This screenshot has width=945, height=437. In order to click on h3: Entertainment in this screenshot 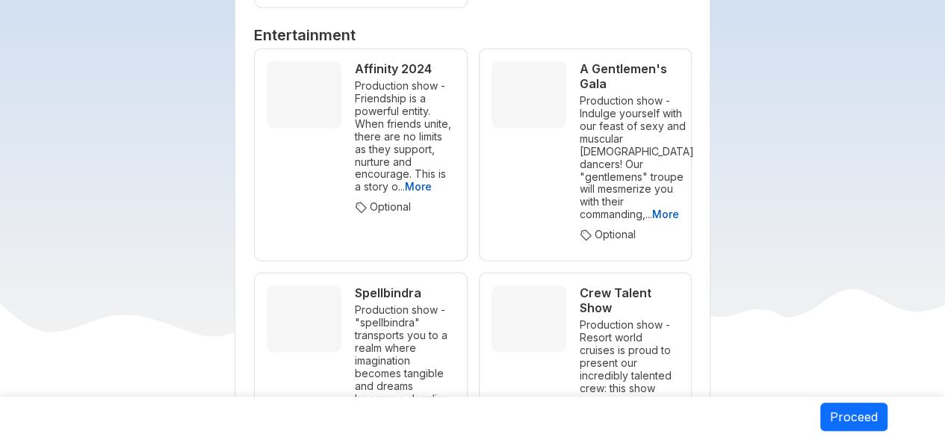, I will do `click(477, 35)`.